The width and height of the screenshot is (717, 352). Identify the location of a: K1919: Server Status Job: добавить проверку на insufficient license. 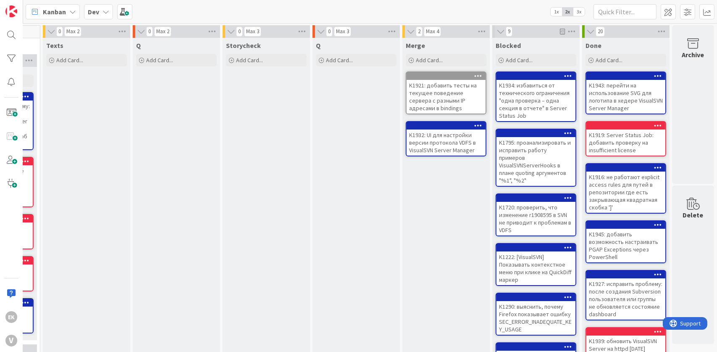
(626, 139).